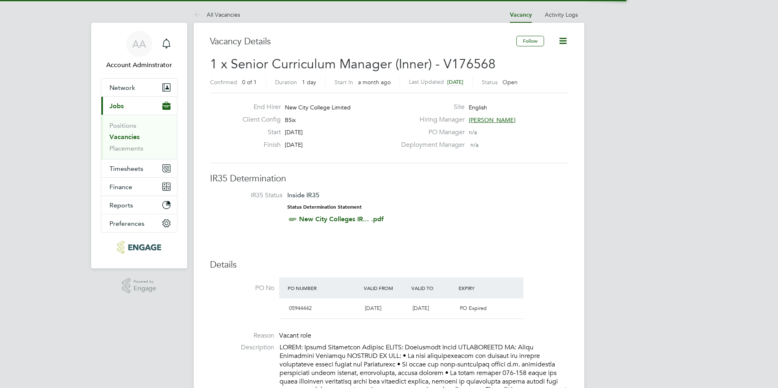 This screenshot has width=778, height=388. I want to click on div: PO Number, so click(323, 288).